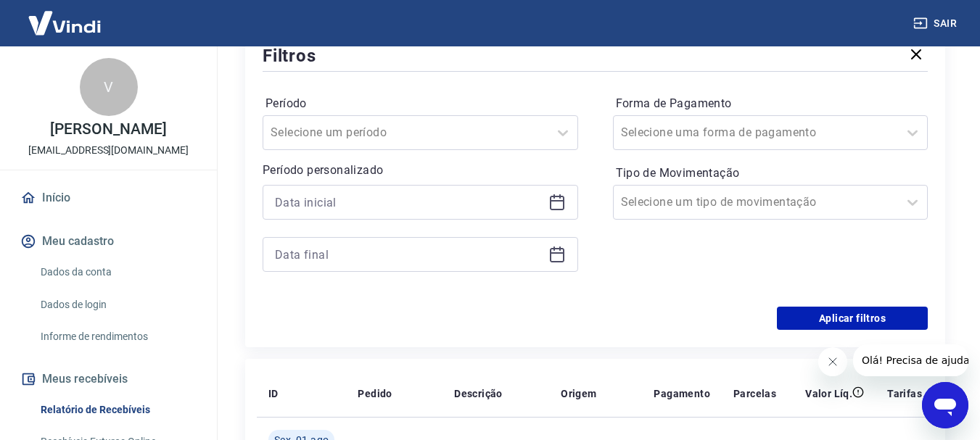 Image resolution: width=980 pixels, height=440 pixels. Describe the element at coordinates (408, 254) in the screenshot. I see `input: Data final` at that location.